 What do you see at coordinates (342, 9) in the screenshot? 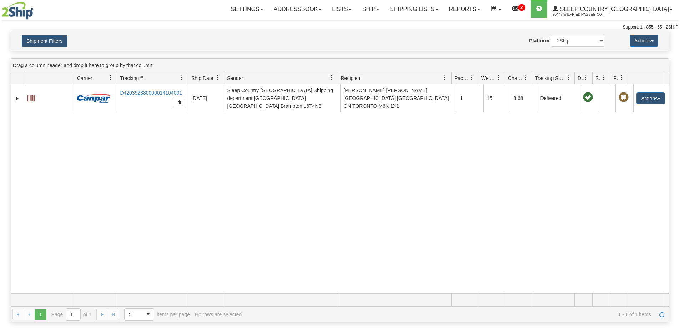
I see `a: Lists` at bounding box center [342, 9].